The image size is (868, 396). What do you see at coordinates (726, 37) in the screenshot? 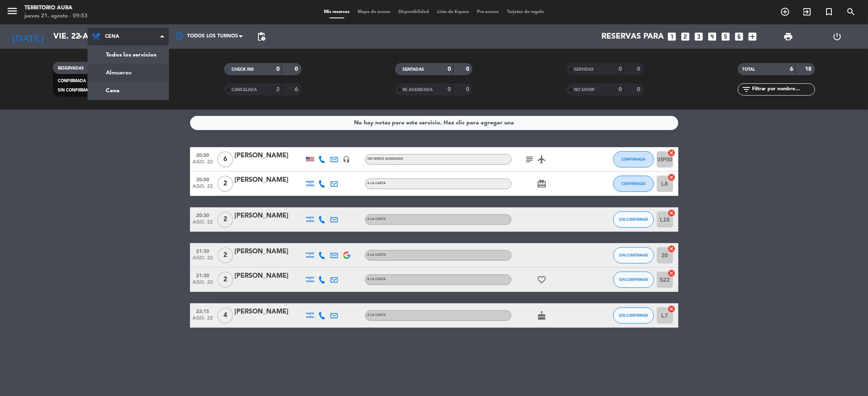
I see `i: looks_5` at bounding box center [726, 37].